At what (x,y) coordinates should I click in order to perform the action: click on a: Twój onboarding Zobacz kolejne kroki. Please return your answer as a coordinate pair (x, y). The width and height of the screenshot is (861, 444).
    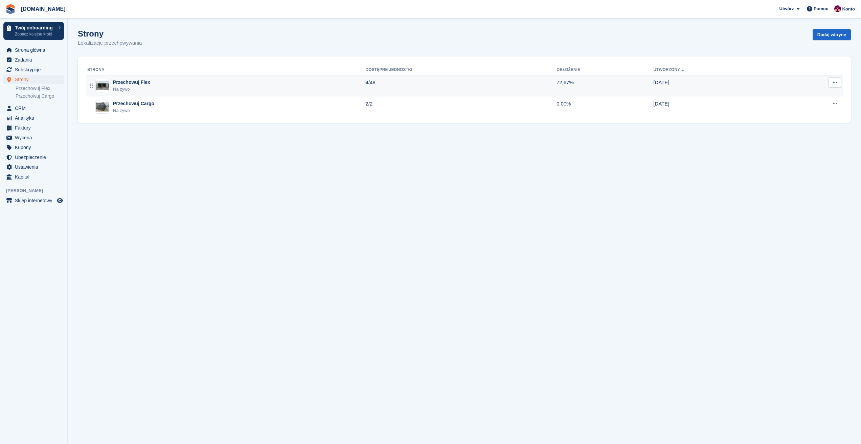
    Looking at the image, I should click on (33, 31).